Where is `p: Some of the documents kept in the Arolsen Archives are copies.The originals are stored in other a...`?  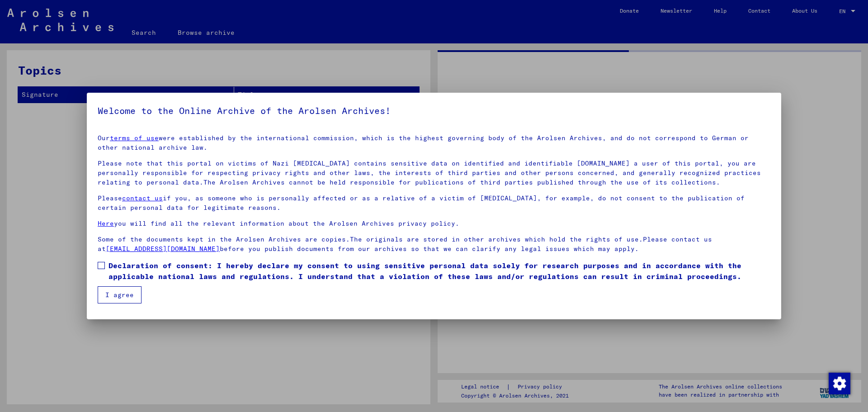
p: Some of the documents kept in the Arolsen Archives are copies.The originals are stored in other a... is located at coordinates (434, 244).